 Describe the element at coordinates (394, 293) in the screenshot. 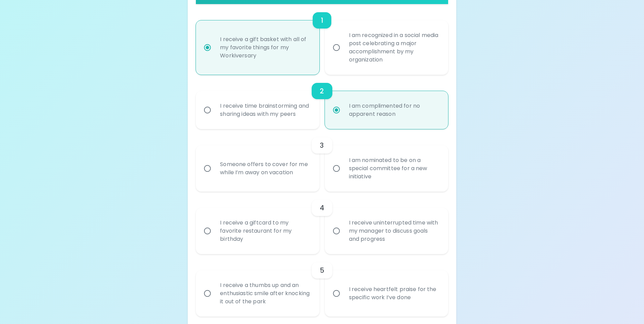

I see `div: I receive heartfelt praise for the specific work I’ve done` at that location.